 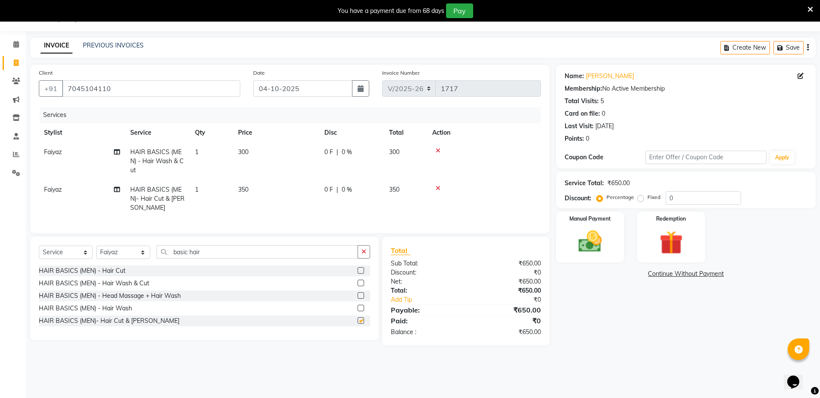 I want to click on a: Add Tip, so click(x=432, y=299).